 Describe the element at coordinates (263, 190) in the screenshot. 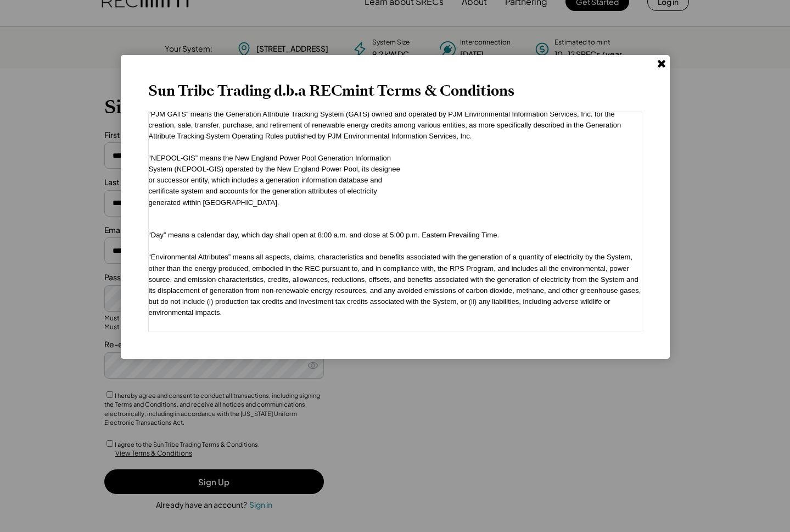

I see `font: certificate system and accounts for the generation attributes of electricity` at that location.